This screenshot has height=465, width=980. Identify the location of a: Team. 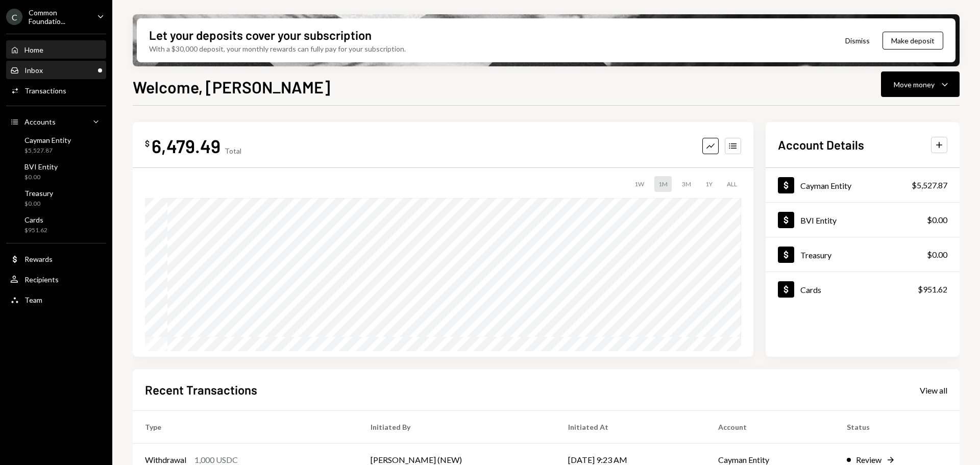
(56, 300).